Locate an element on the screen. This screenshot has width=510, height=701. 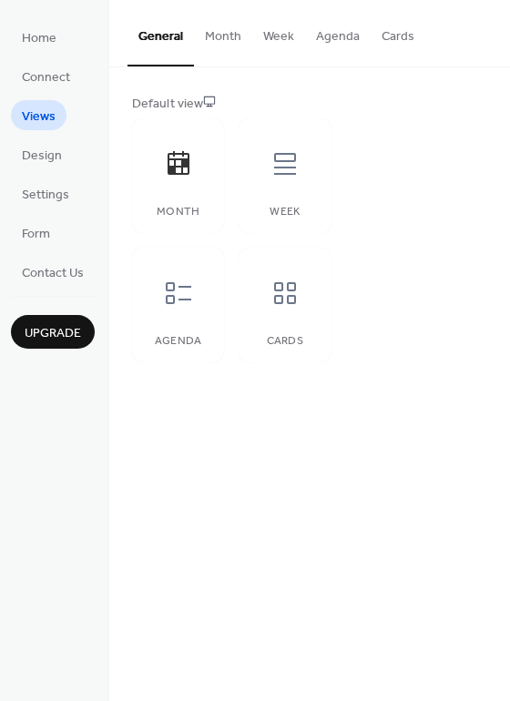
div: Month is located at coordinates (177, 212).